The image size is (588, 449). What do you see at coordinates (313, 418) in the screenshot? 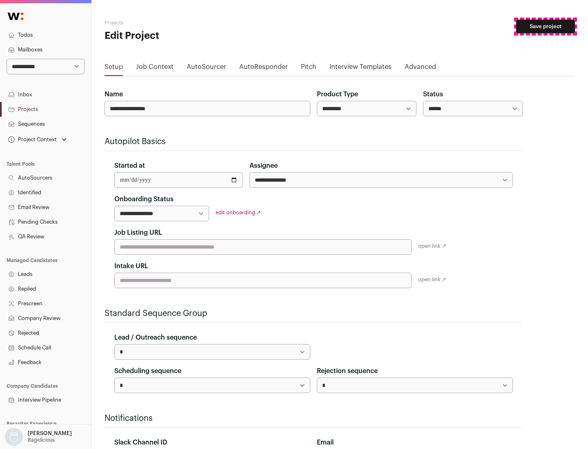
I see `h2: Notifications` at bounding box center [313, 418].